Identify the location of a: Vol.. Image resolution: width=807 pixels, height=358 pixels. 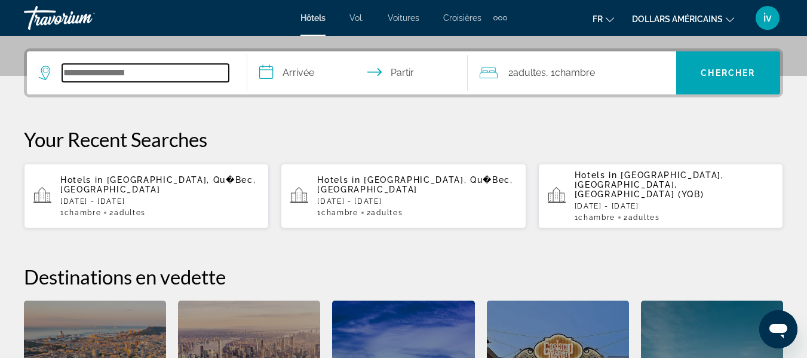
(357, 18).